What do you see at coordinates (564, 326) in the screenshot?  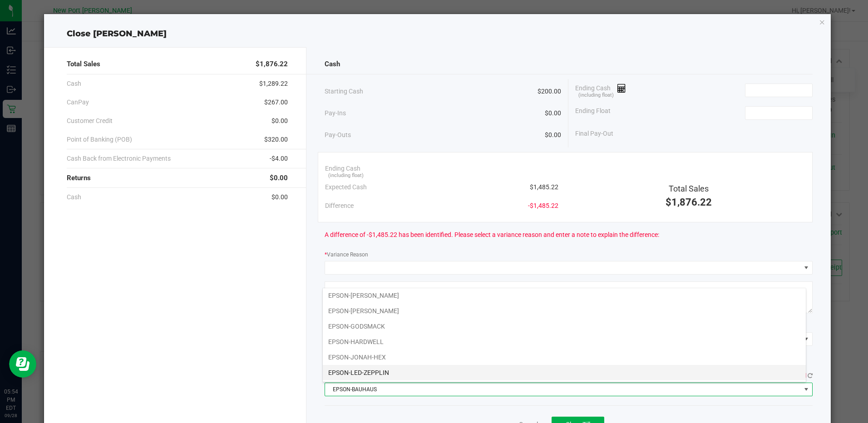 I see `li: EPSON-GODSMACK` at bounding box center [564, 326].